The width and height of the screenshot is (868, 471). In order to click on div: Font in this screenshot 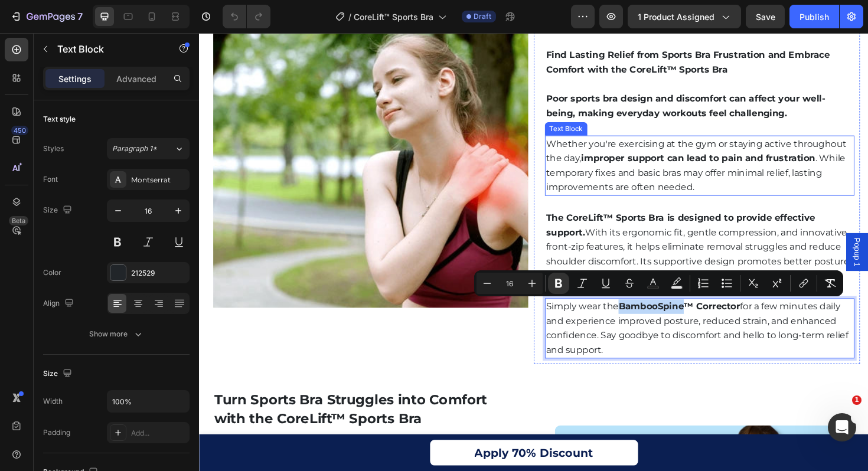, I will do `click(50, 179)`.